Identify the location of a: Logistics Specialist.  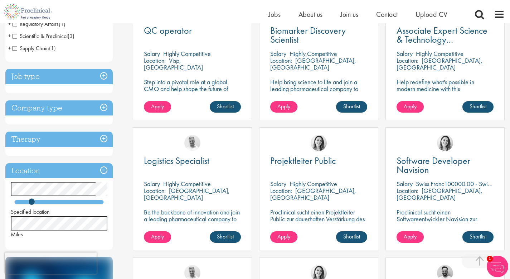
(192, 160).